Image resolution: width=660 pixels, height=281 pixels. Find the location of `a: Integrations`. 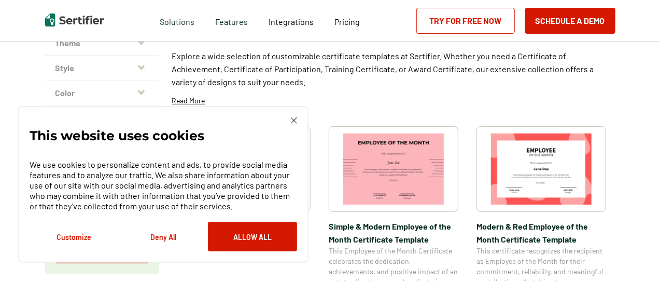

a: Integrations is located at coordinates (291, 20).